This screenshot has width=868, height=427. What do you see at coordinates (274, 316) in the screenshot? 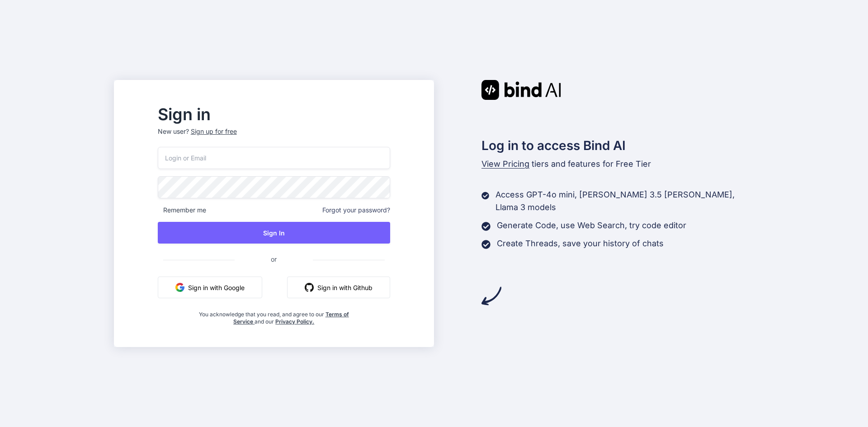
I see `div: You acknowledge that you read, and agree to our and our` at bounding box center [274, 316].